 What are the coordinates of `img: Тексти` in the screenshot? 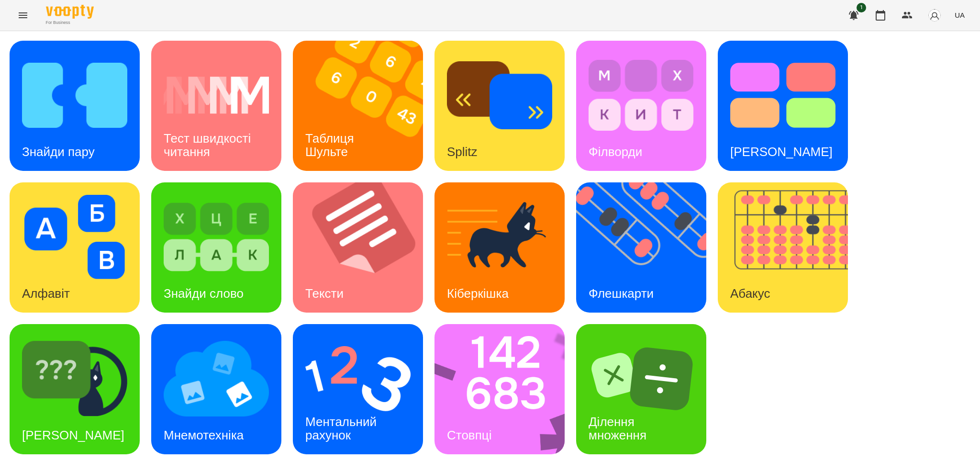 It's located at (364, 247).